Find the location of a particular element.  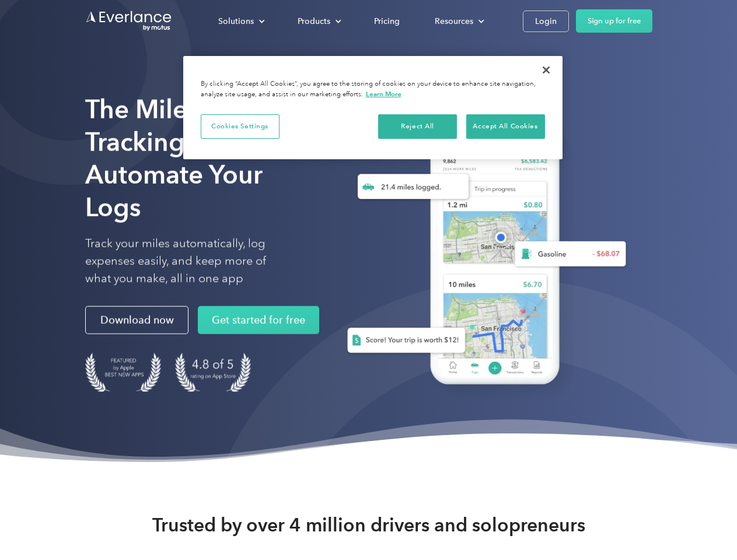

div: Login is located at coordinates (546, 21).